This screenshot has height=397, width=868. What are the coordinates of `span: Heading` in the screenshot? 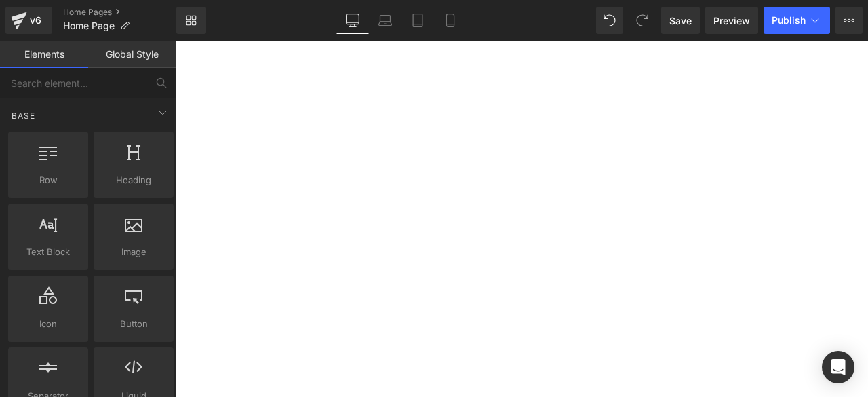 It's located at (134, 180).